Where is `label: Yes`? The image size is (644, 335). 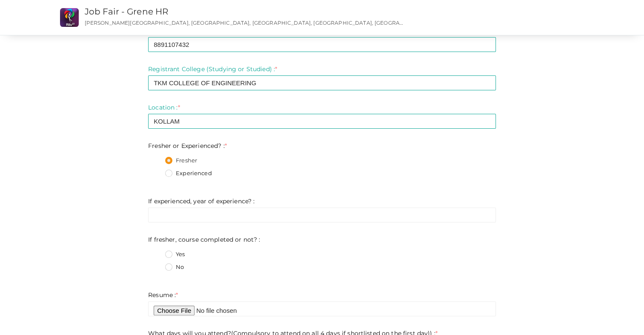
label: Yes is located at coordinates (175, 254).